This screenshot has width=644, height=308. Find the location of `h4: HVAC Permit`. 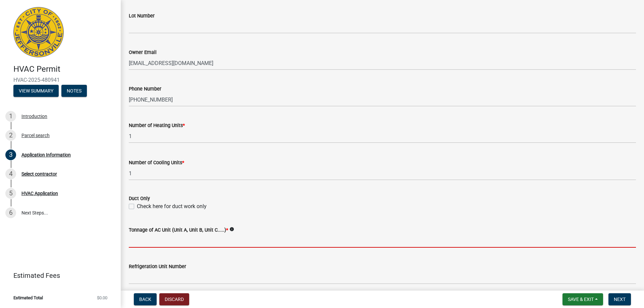

h4: HVAC Permit is located at coordinates (64, 69).